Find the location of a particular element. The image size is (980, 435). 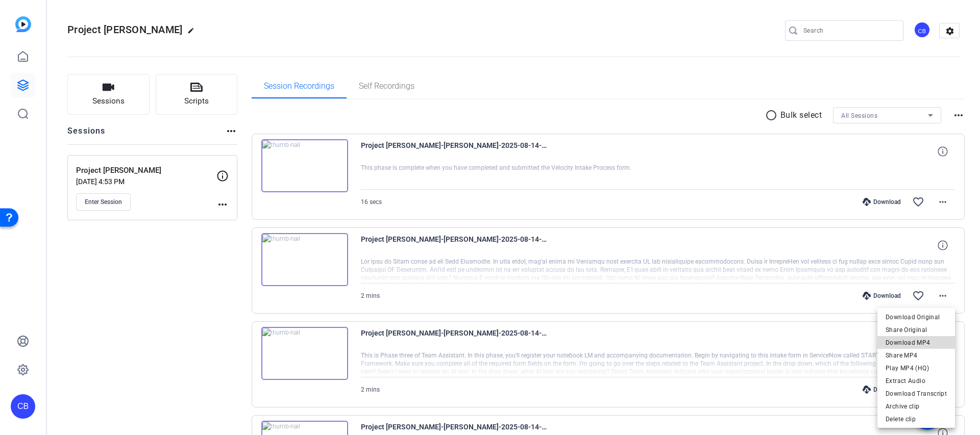

span: Extract Audio is located at coordinates (917, 381).